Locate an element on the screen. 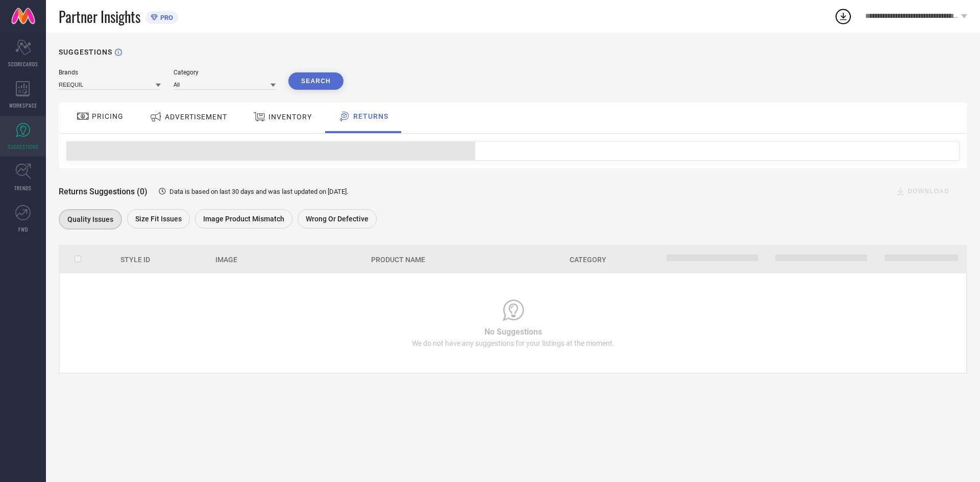 The image size is (980, 482). span: Size fit issues is located at coordinates (158, 219).